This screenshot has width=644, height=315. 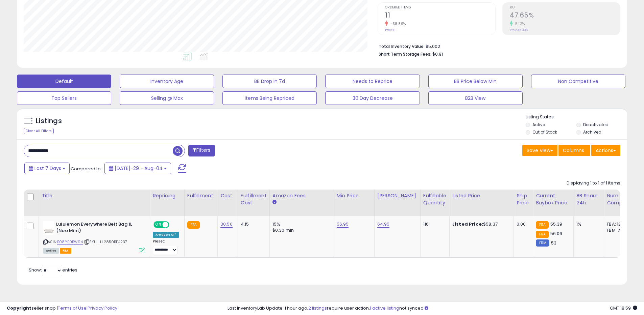 I want to click on button: Inventory Age, so click(x=167, y=81).